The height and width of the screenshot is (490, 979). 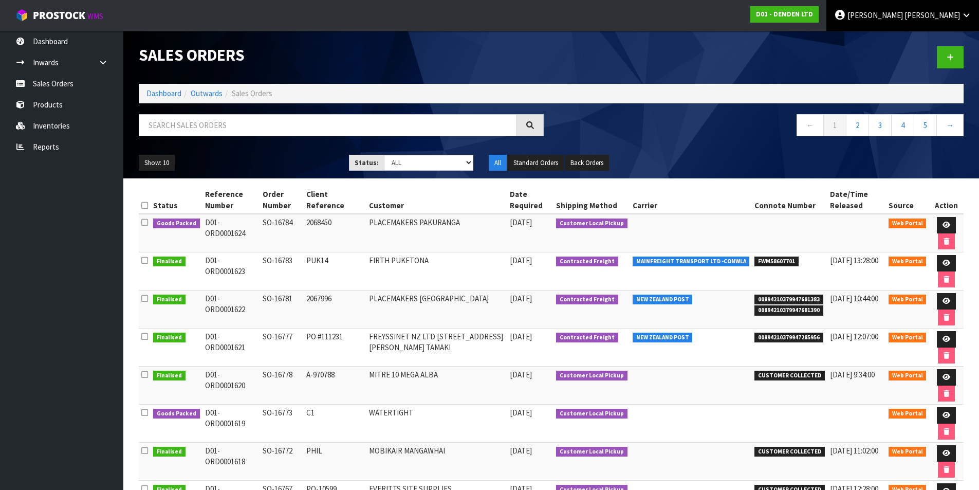 I want to click on button: Back Orders, so click(x=587, y=163).